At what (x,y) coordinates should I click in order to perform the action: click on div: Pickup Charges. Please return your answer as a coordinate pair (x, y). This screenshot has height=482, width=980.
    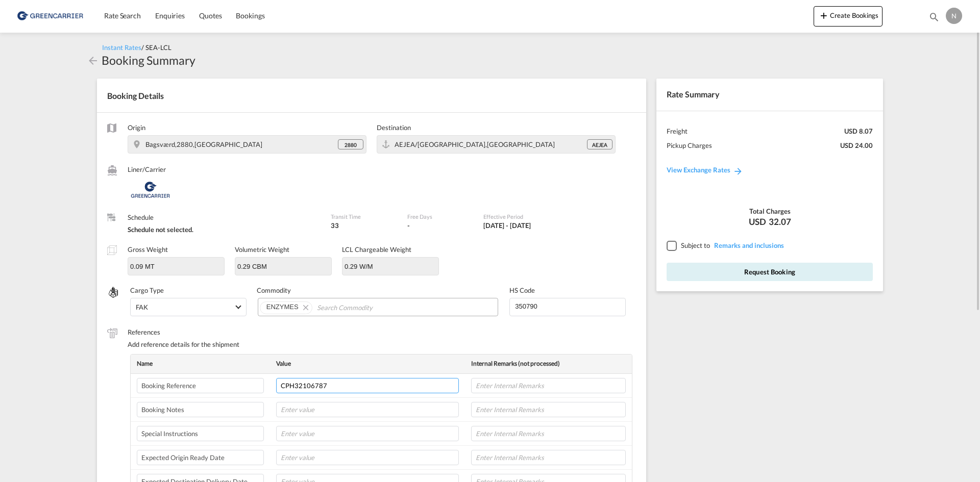
    Looking at the image, I should click on (689, 145).